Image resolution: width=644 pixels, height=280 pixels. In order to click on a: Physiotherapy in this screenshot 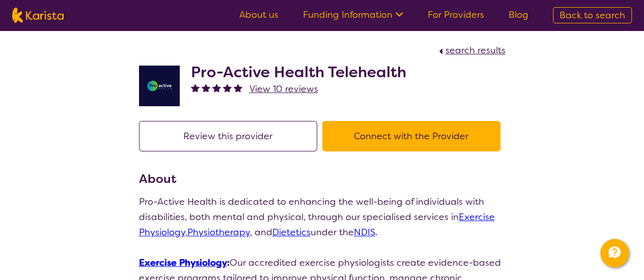, I will do `click(218, 233)`.